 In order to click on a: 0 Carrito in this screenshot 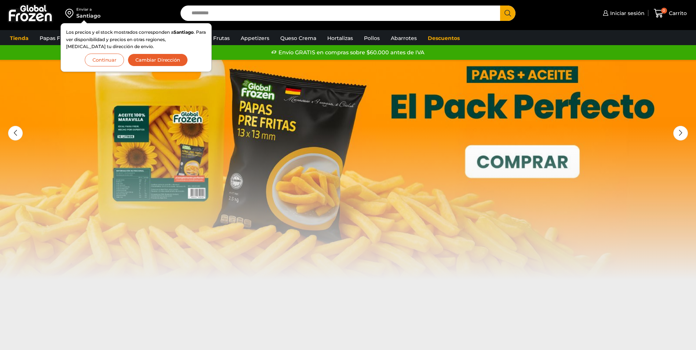, I will do `click(670, 13)`.